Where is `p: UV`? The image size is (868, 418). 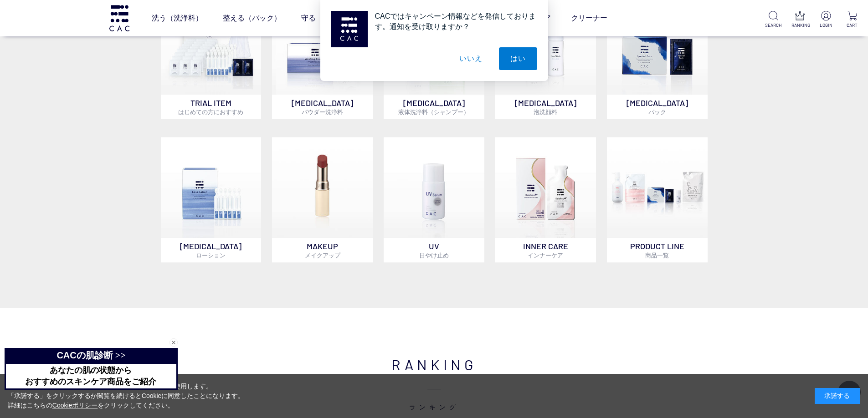
p: UV is located at coordinates (434, 250).